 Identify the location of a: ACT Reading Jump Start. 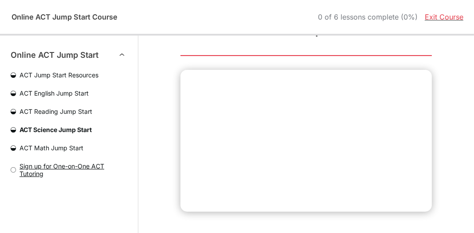
(69, 111).